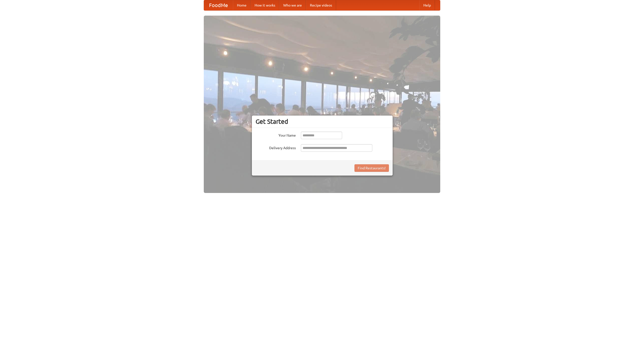 The height and width of the screenshot is (356, 644). I want to click on a: Who we are, so click(293, 5).